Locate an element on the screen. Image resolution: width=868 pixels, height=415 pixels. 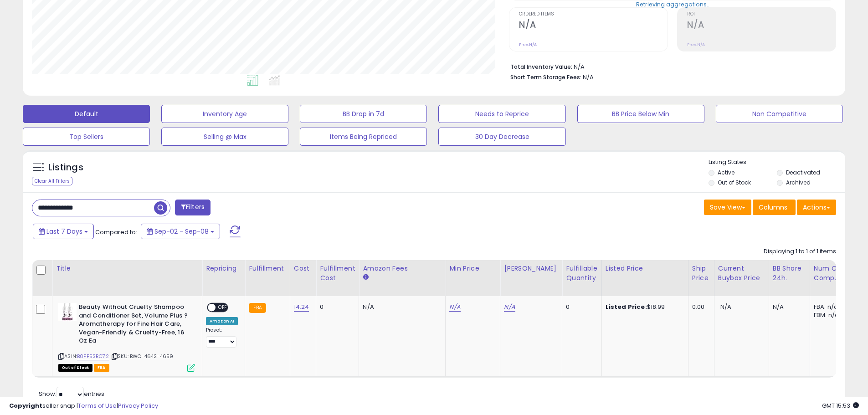
button: Items Being Repriced is located at coordinates (363, 136).